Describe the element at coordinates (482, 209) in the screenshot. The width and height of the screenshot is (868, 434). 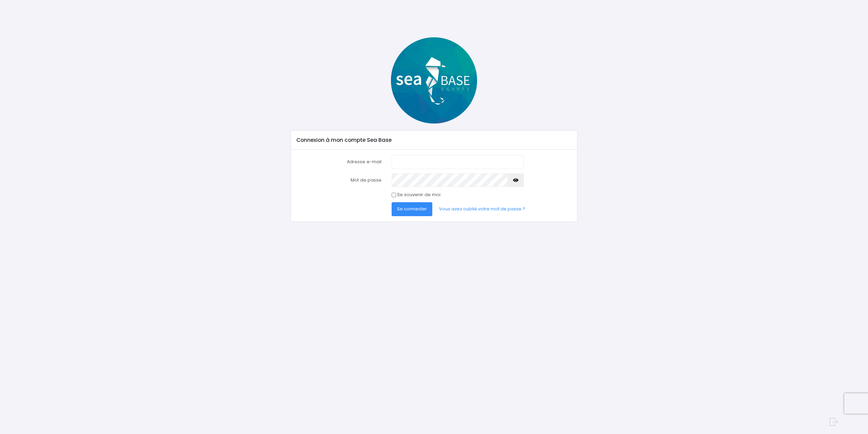
I see `a: Vous avez oublié votre mot de passe ?` at that location.